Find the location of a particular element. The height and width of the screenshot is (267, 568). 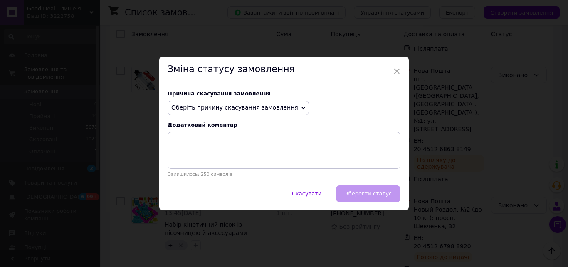

div: Зміна статусу замовлення is located at coordinates (284, 69).